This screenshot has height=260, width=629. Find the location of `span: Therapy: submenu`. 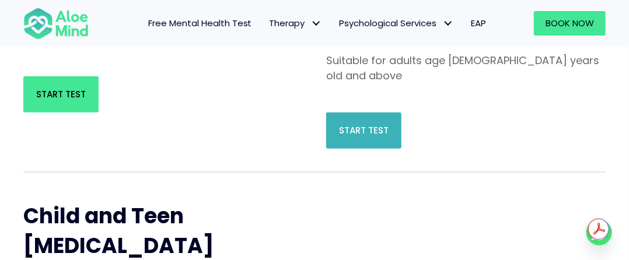

span: Therapy: submenu is located at coordinates (316, 23).